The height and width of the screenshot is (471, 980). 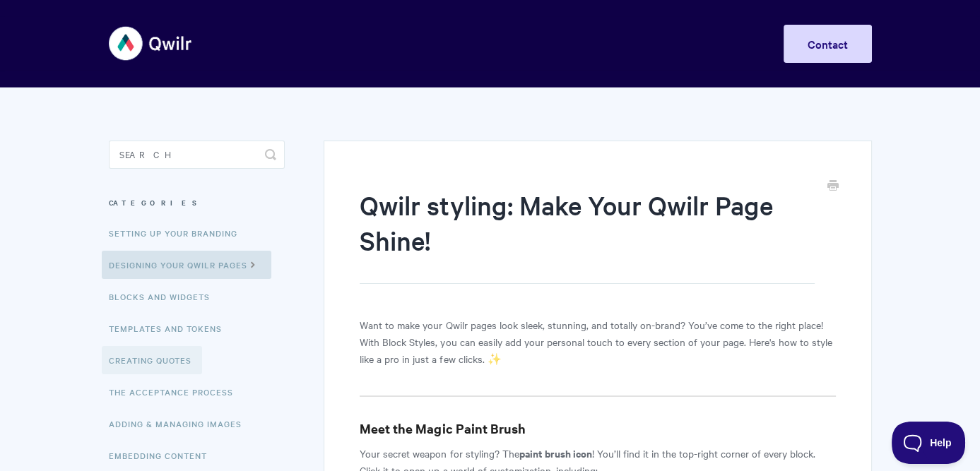 I want to click on a: Templates and Tokens, so click(x=170, y=328).